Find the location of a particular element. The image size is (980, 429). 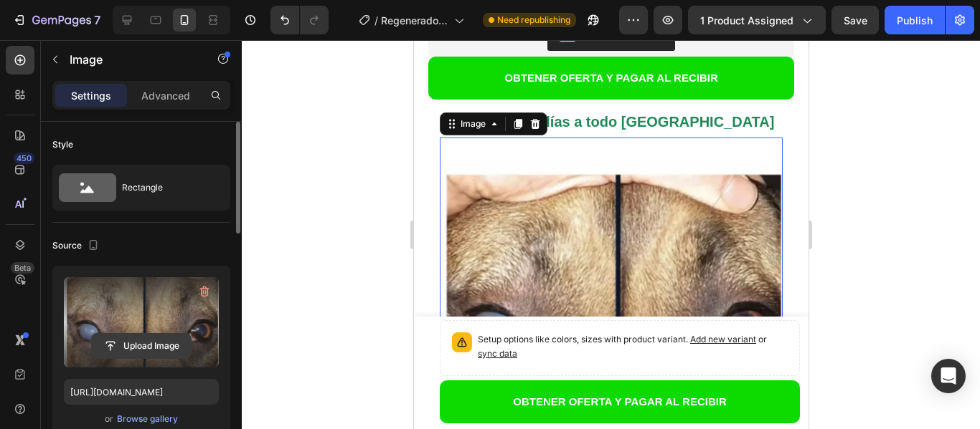

input: https://example.com/image.jpg is located at coordinates (141, 392).